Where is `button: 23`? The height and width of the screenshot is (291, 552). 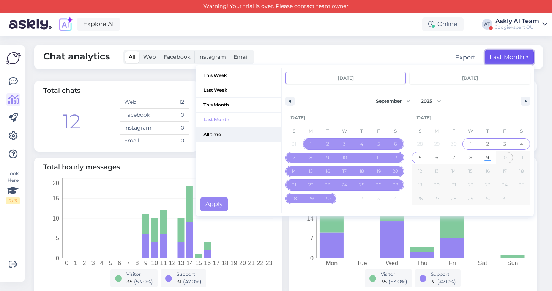 button: 23 is located at coordinates (327, 185).